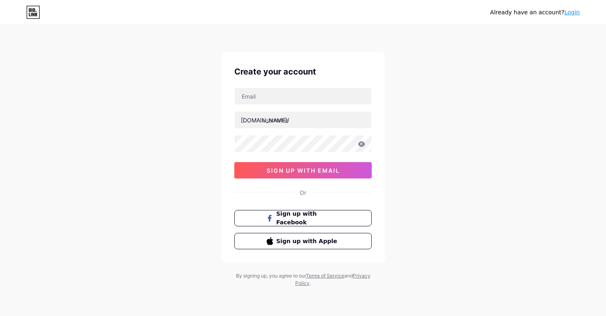  Describe the element at coordinates (303, 241) in the screenshot. I see `button: Sign up with Apple` at that location.